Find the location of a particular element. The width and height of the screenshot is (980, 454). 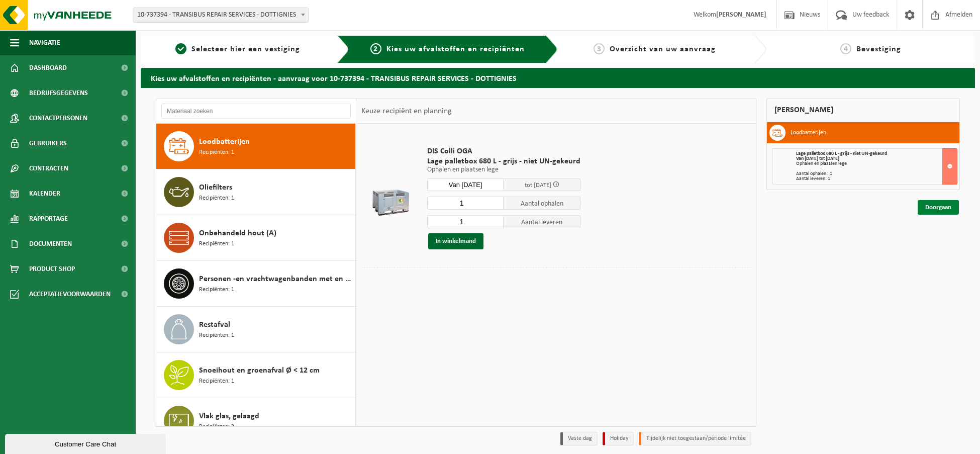

span: Contactpersonen is located at coordinates (58, 118).